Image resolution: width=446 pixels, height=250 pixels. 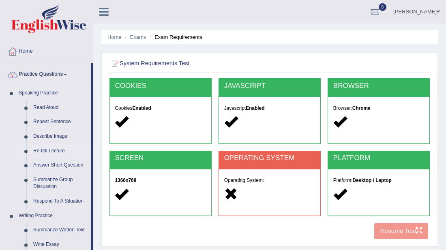 What do you see at coordinates (60, 151) in the screenshot?
I see `a: Re-tell Lecture` at bounding box center [60, 151].